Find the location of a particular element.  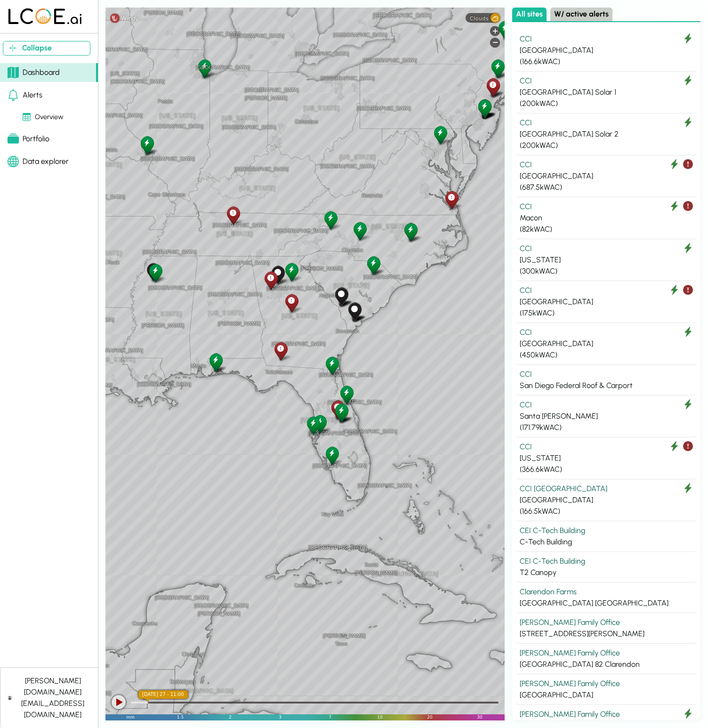

div: Baltimore Solar Parking Canopy is located at coordinates (440, 135).